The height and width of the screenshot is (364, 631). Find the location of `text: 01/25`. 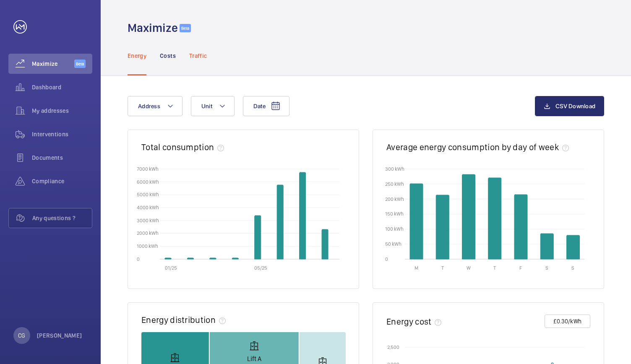

text: 01/25 is located at coordinates (171, 268).